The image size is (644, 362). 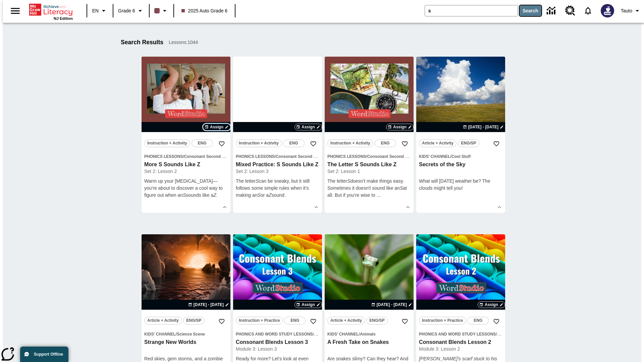 What do you see at coordinates (461, 165) in the screenshot?
I see `h3: Secrets of the Sky` at bounding box center [461, 165].